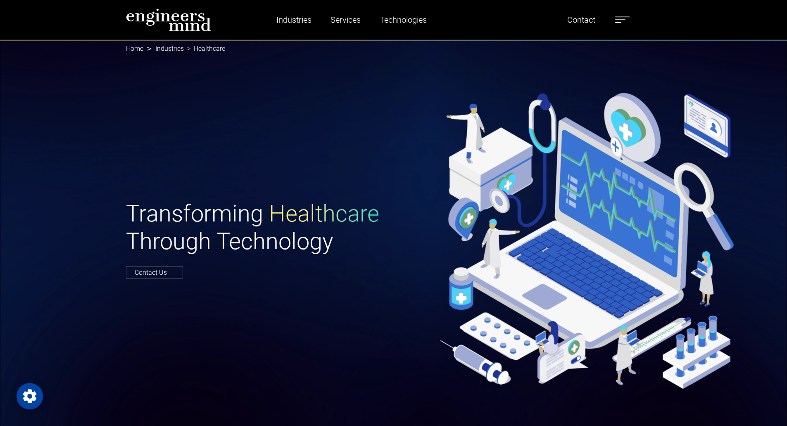  I want to click on a: Technologies, so click(403, 20).